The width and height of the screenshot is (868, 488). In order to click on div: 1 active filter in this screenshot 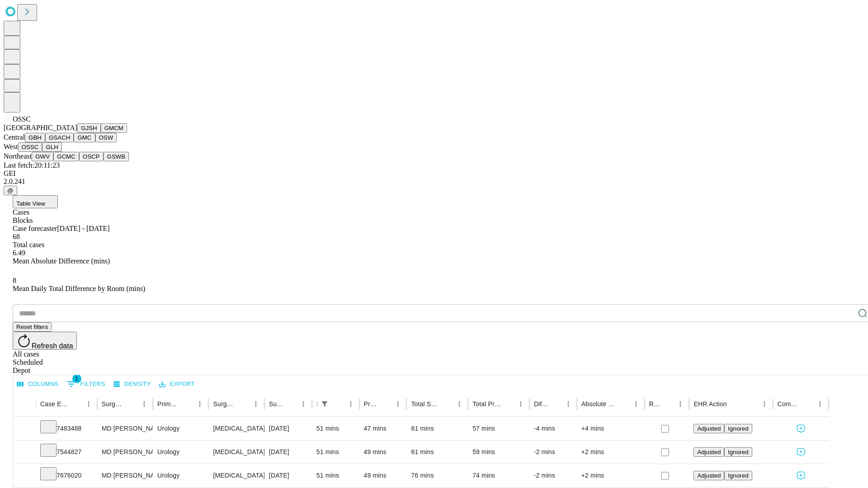, I will do `click(324, 404)`.